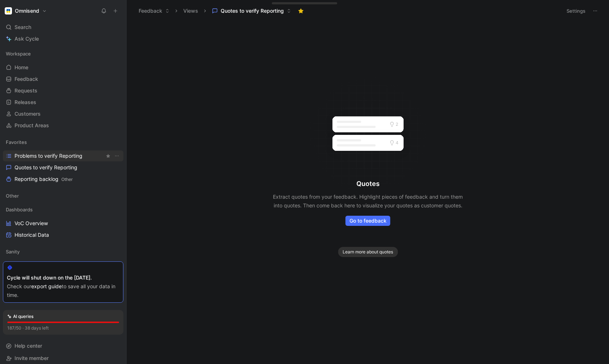 The height and width of the screenshot is (364, 609). I want to click on a: Reporting backlogOther, so click(63, 179).